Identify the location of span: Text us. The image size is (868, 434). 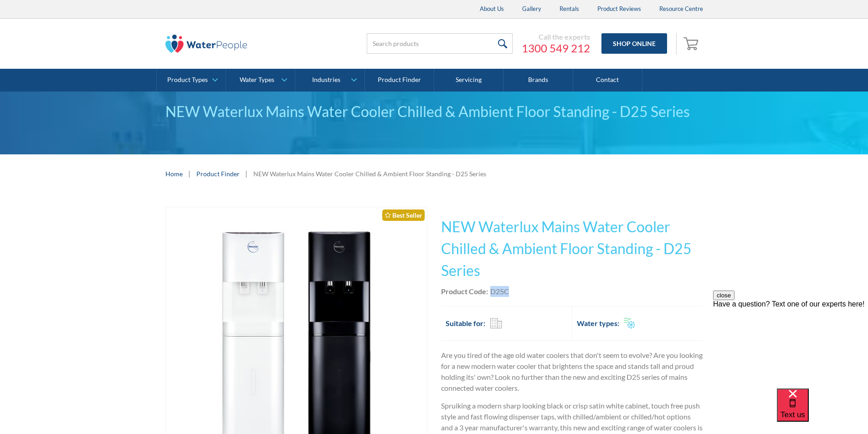
(16, 26).